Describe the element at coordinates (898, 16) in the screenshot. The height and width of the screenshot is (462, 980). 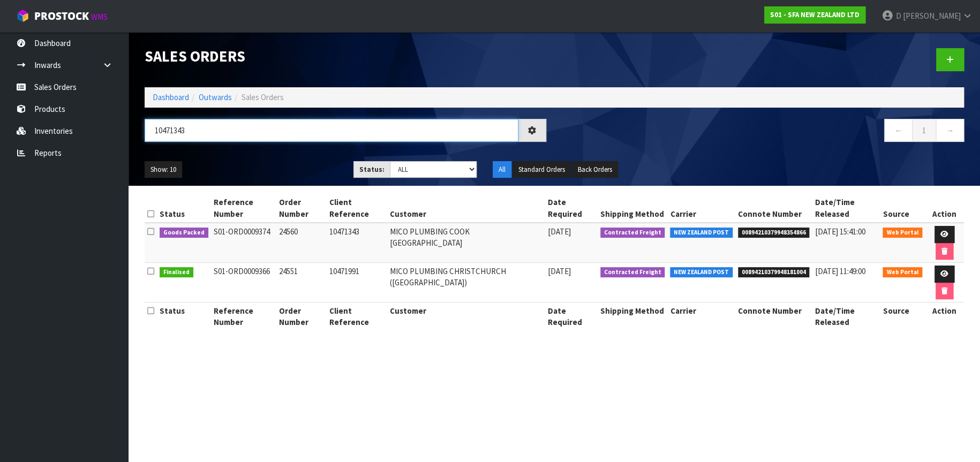
I see `span: D` at that location.